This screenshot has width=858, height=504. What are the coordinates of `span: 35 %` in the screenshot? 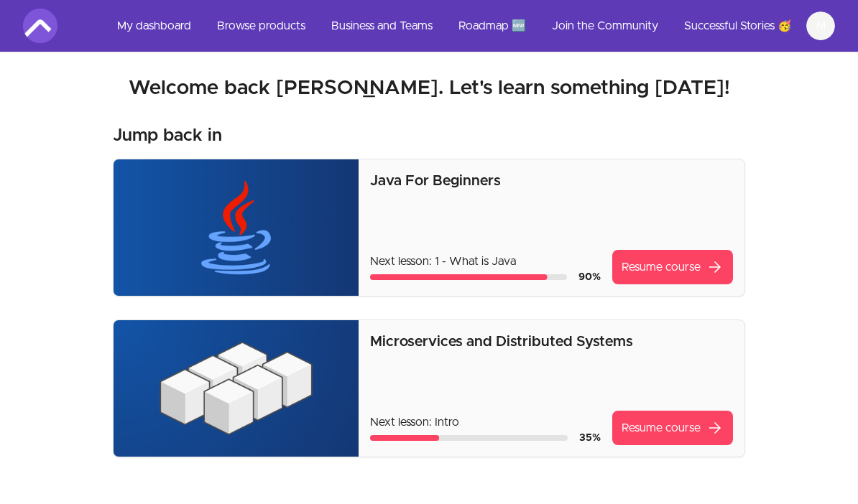 It's located at (590, 438).